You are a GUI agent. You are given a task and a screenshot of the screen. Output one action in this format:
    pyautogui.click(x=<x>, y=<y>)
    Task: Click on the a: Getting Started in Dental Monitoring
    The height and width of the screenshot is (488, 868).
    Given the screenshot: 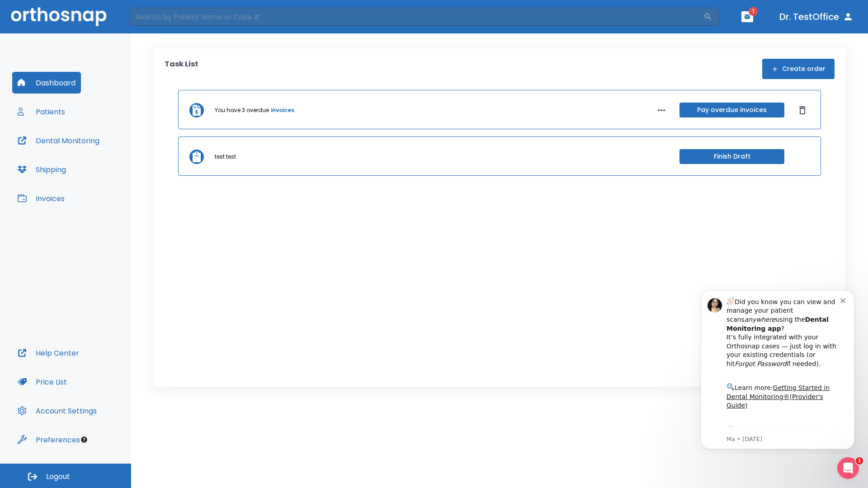 What is the action you would take?
    pyautogui.click(x=91, y=111)
    